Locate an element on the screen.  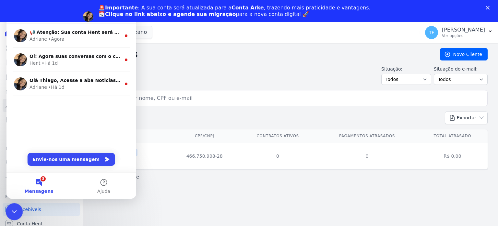
td: 466.750.908-28 is located at coordinates (204, 155).